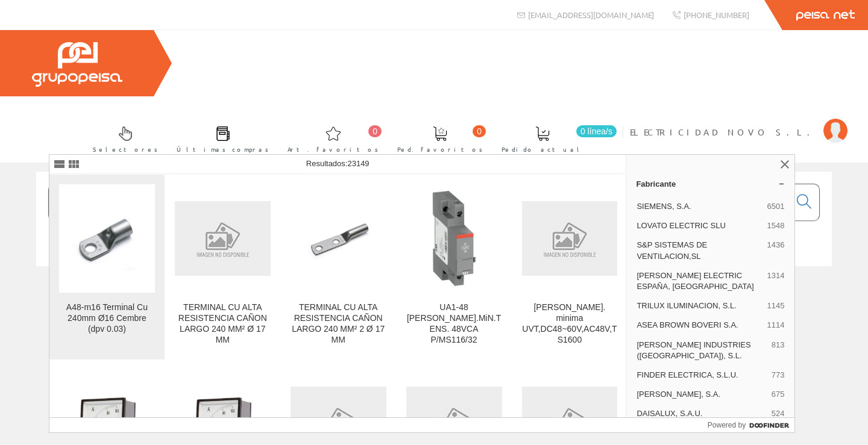 This screenshot has width=868, height=445. I want to click on img: Grupo Peisa, so click(77, 65).